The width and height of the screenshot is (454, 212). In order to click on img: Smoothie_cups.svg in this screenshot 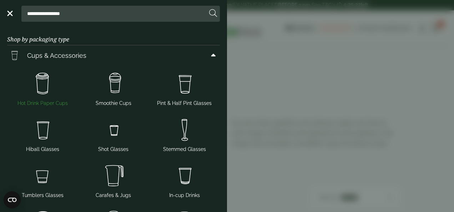, I will do `click(113, 84)`.